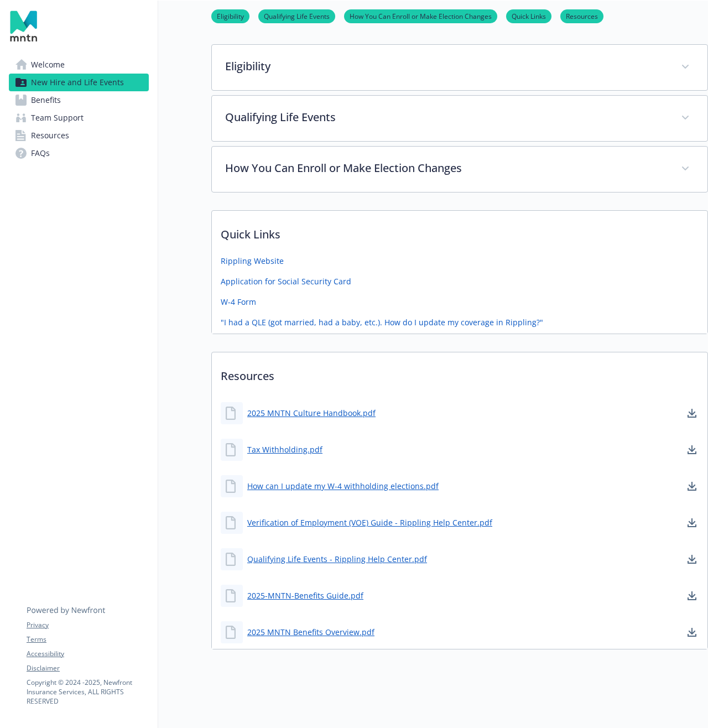  Describe the element at coordinates (529, 15) in the screenshot. I see `a: Quick Links` at that location.